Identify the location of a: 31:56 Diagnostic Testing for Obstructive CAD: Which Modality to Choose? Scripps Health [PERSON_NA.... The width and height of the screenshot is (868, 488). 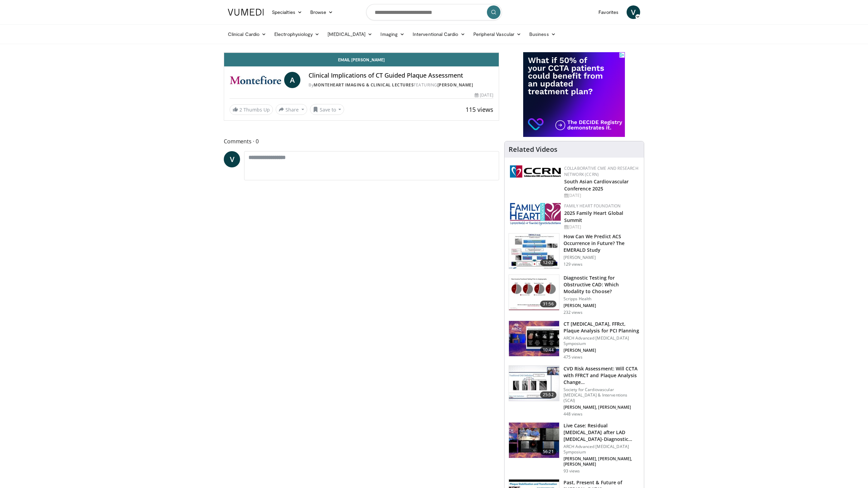
(574, 295).